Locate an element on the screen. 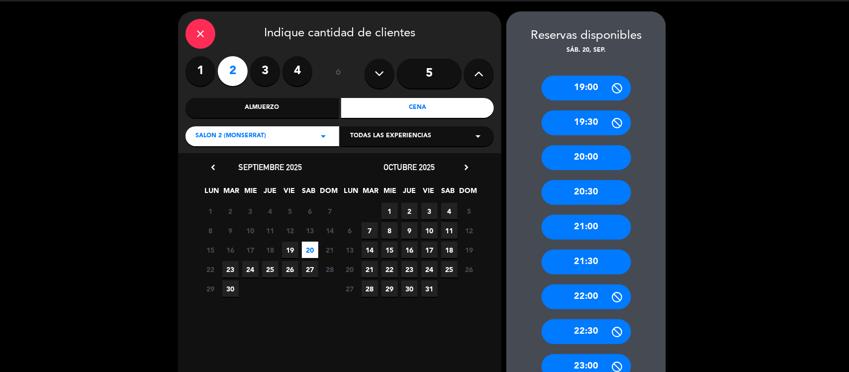 This screenshot has width=849, height=372. i: chevron_left is located at coordinates (213, 167).